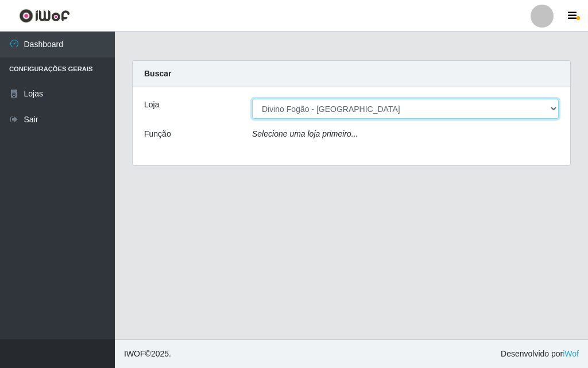 This screenshot has width=588, height=368. What do you see at coordinates (134, 353) in the screenshot?
I see `span: IWOF` at bounding box center [134, 353].